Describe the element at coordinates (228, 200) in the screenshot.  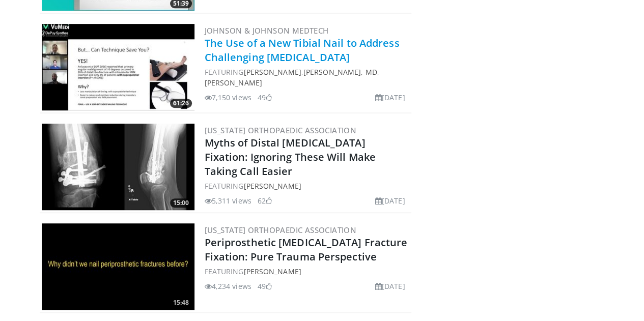
I see `li: 5,311 views` at that location.